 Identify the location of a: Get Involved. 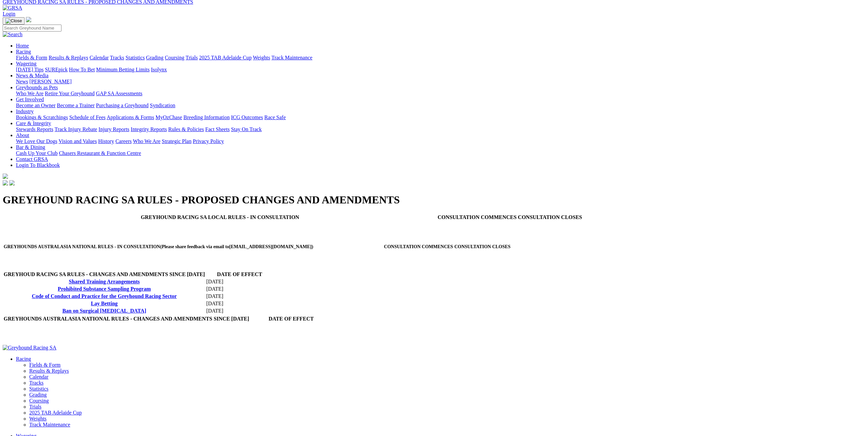
(30, 99).